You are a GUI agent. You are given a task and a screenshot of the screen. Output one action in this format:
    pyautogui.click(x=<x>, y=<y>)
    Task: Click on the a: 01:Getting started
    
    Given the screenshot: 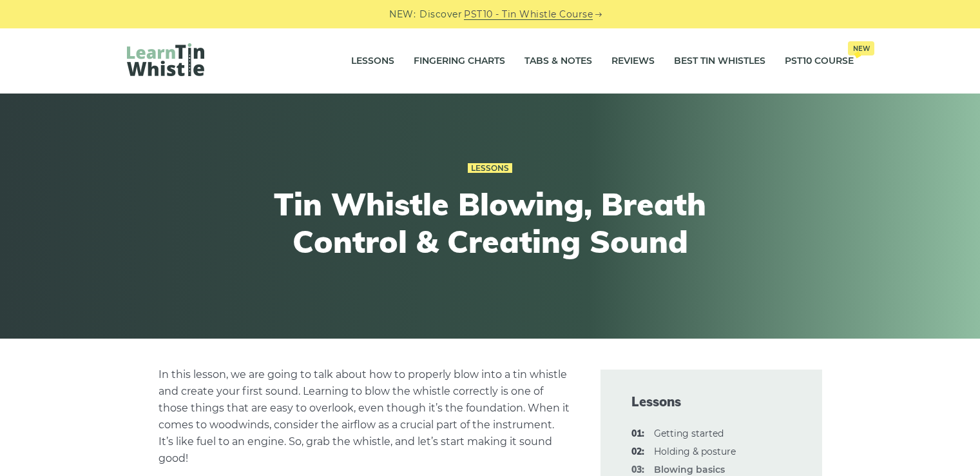 What is the action you would take?
    pyautogui.click(x=689, y=433)
    